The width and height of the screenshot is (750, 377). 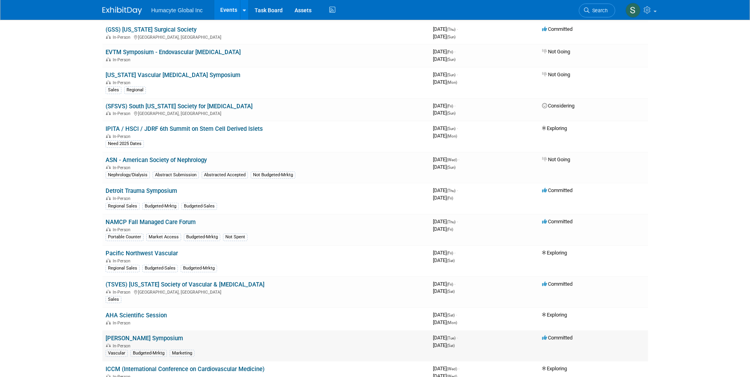 What do you see at coordinates (597, 10) in the screenshot?
I see `a: Search` at bounding box center [597, 10].